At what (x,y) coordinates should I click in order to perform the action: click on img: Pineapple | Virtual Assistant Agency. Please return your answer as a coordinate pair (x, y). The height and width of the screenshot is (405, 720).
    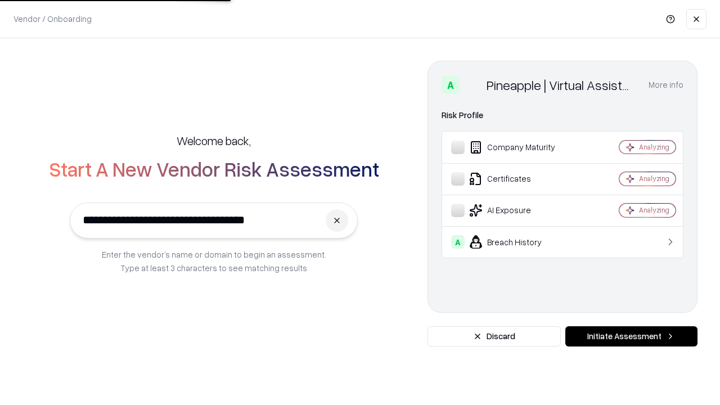
    Looking at the image, I should click on (473, 85).